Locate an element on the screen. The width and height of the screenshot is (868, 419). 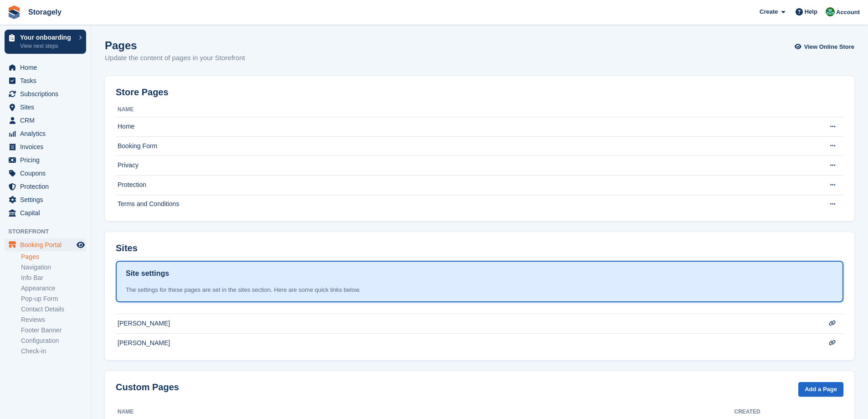
a: Your onboarding View next steps is located at coordinates (45, 41).